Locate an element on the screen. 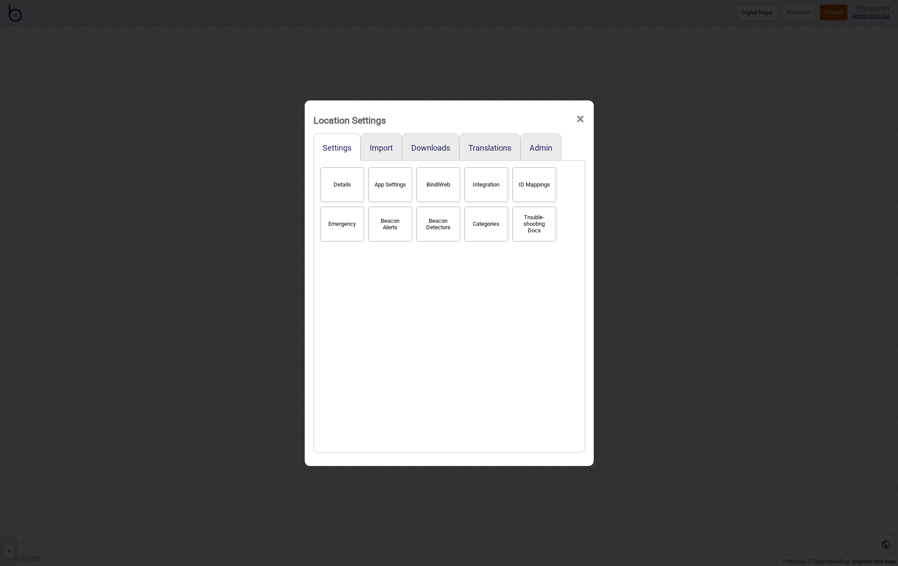 This screenshot has width=898, height=566. button: App Settings is located at coordinates (390, 185).